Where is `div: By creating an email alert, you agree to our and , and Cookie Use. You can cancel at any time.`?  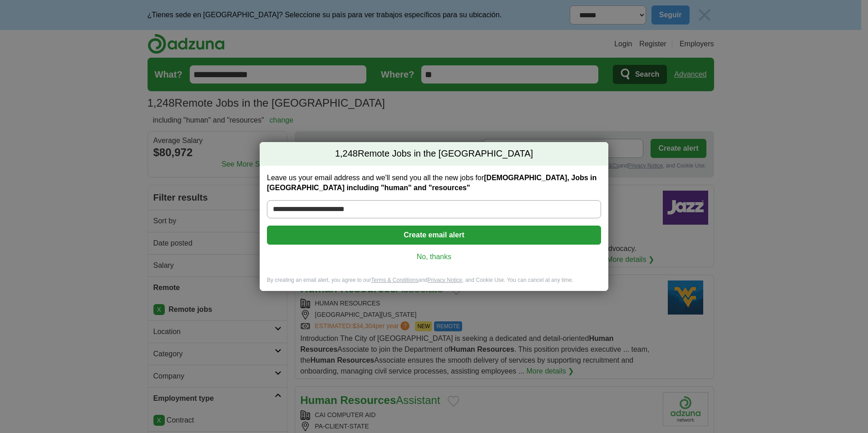
div: By creating an email alert, you agree to our and , and Cookie Use. You can cancel at any time. is located at coordinates (434, 284).